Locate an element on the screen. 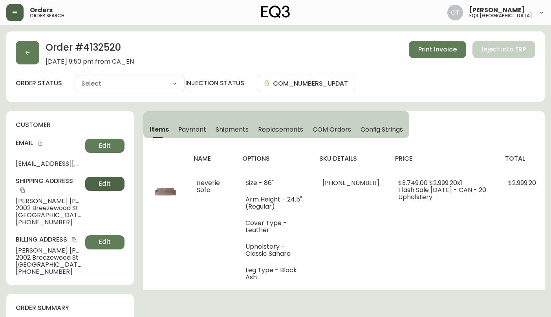 This screenshot has width=551, height=317. label: order status is located at coordinates (39, 83).